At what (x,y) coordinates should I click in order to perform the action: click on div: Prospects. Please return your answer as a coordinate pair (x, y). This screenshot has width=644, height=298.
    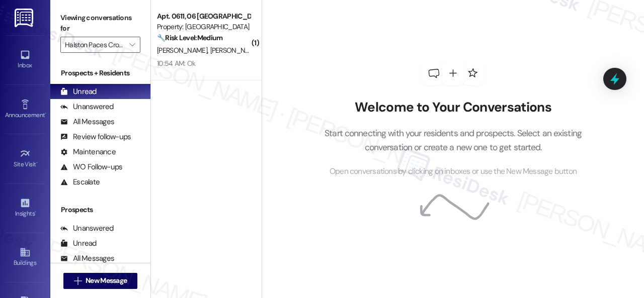
    Looking at the image, I should click on (100, 209).